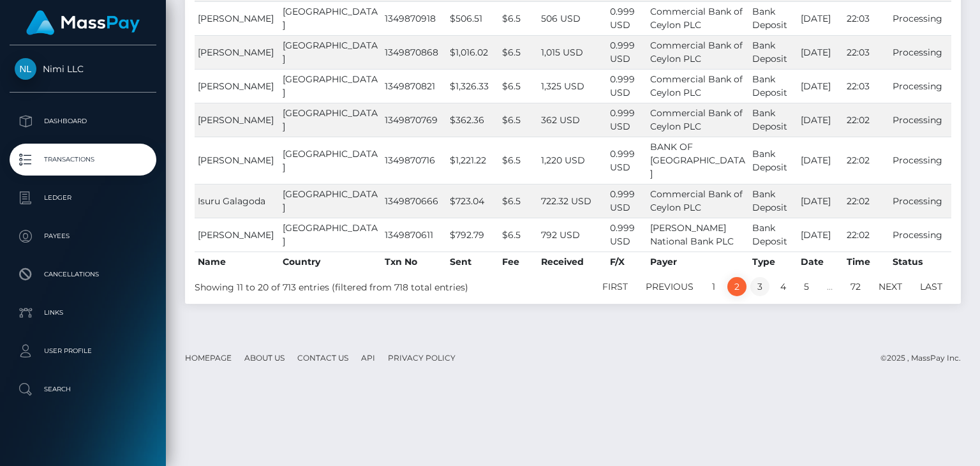  I want to click on a: 1, so click(714, 287).